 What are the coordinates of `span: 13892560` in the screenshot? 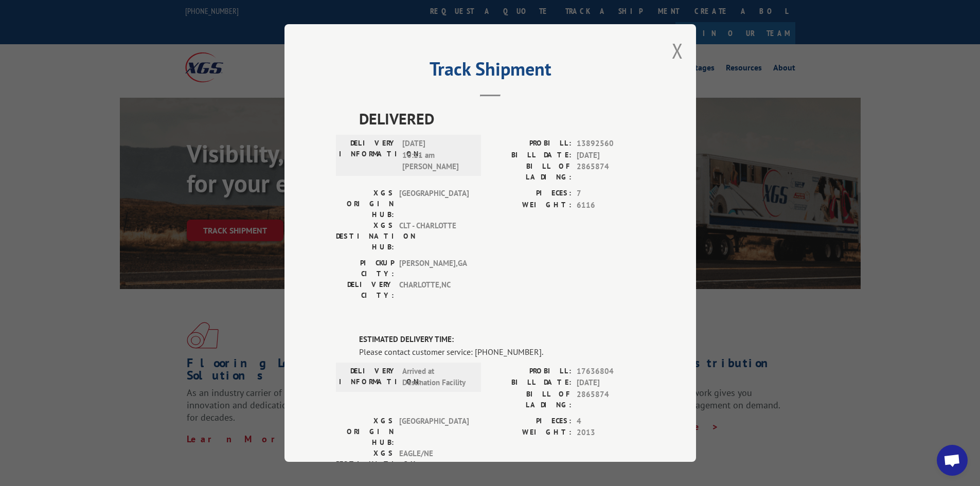 It's located at (610, 143).